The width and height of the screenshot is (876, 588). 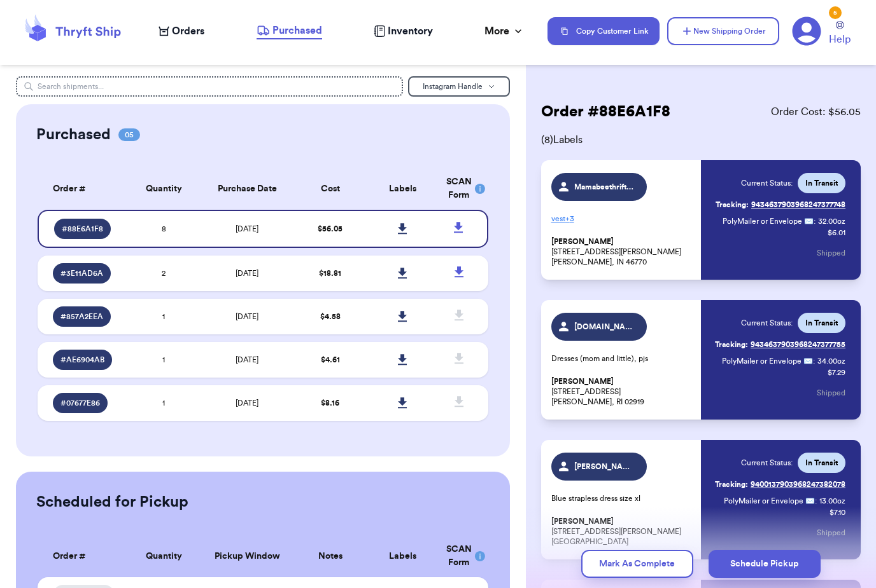 What do you see at coordinates (112, 502) in the screenshot?
I see `h2: Scheduled for Pickup` at bounding box center [112, 502].